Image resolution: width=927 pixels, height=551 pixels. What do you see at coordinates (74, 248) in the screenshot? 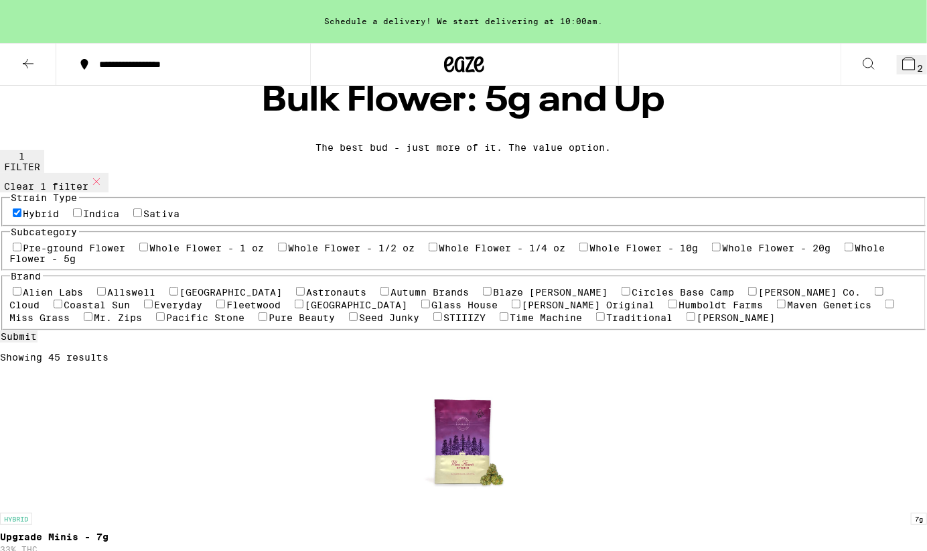
I see `label: Pre-ground Flower` at bounding box center [74, 248].